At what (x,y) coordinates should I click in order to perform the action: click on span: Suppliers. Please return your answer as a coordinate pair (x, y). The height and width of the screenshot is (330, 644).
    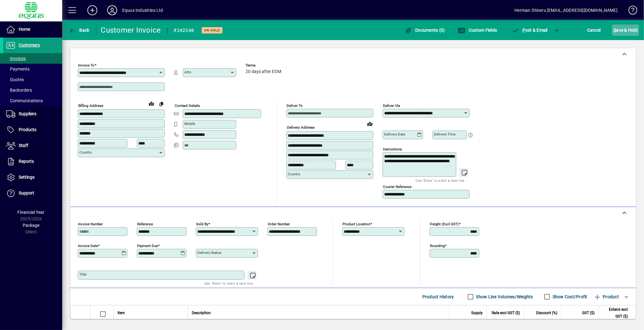
    Looking at the image, I should click on (28, 113).